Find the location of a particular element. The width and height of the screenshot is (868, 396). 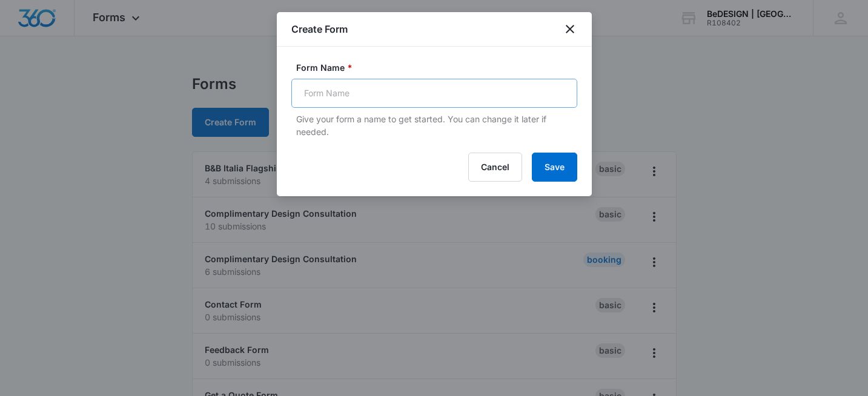

input: Form Name is located at coordinates (434, 93).